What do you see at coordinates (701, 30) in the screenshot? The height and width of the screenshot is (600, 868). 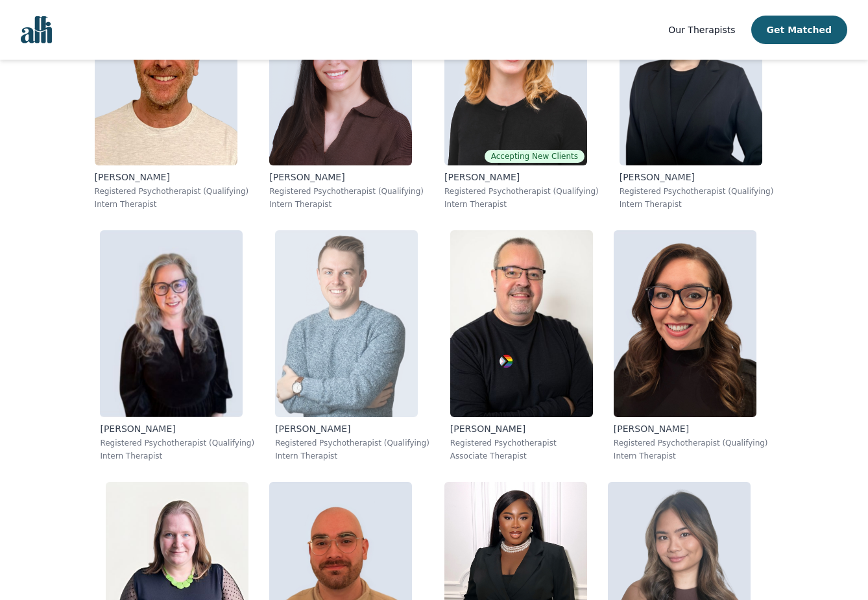 I see `span: Our Therapists` at bounding box center [701, 30].